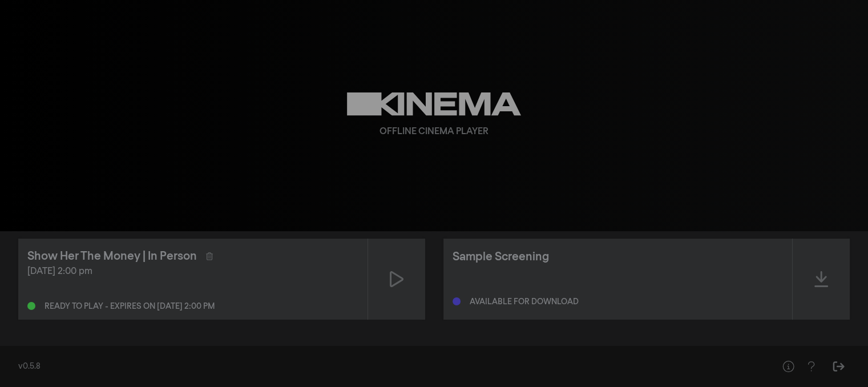 This screenshot has width=868, height=387. Describe the element at coordinates (524, 302) in the screenshot. I see `div: Available for download` at that location.